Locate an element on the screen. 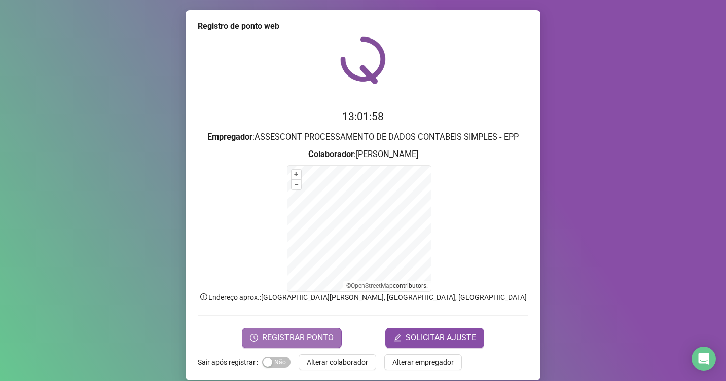 This screenshot has height=381, width=726. span: info-circle is located at coordinates (204, 297).